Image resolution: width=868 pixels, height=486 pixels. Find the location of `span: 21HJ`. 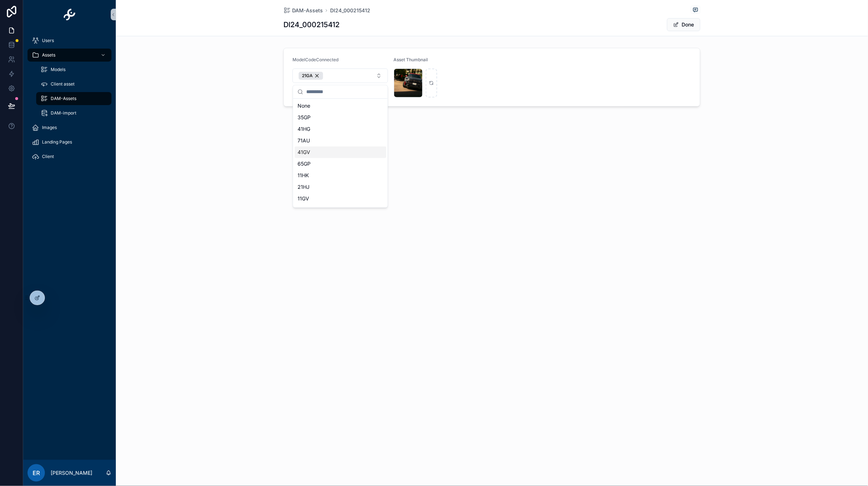

span: 21HJ is located at coordinates (303, 187).